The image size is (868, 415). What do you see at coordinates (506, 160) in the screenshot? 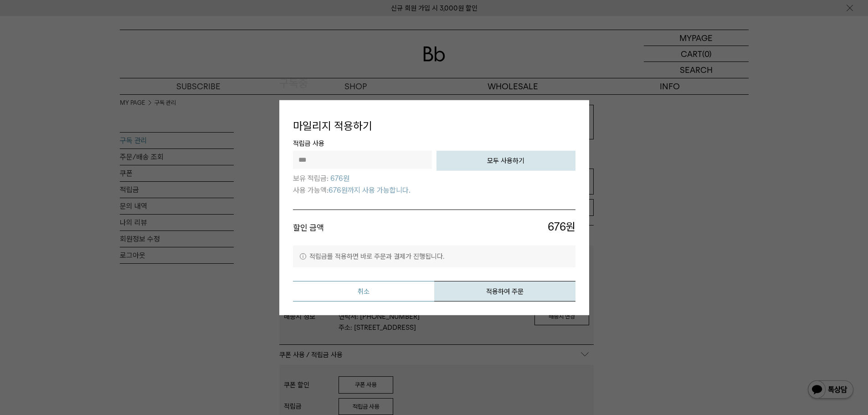
I see `button: 모두 사용하기` at bounding box center [506, 160].